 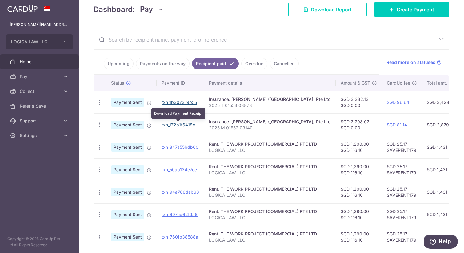 What do you see at coordinates (397, 125) in the screenshot?
I see `a: SGD 81.14` at bounding box center [397, 125].